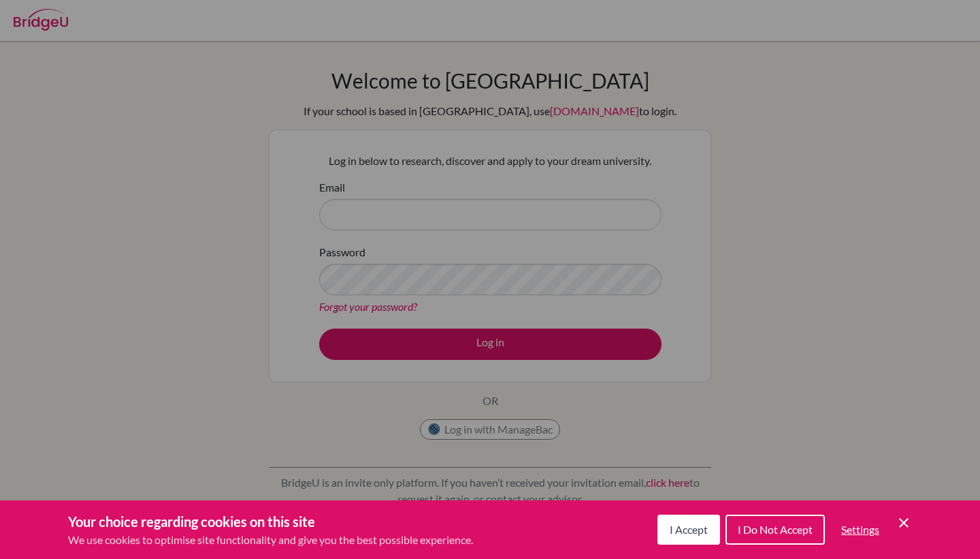 The height and width of the screenshot is (559, 980). What do you see at coordinates (775, 530) in the screenshot?
I see `button: I Do Not Accept` at bounding box center [775, 530].